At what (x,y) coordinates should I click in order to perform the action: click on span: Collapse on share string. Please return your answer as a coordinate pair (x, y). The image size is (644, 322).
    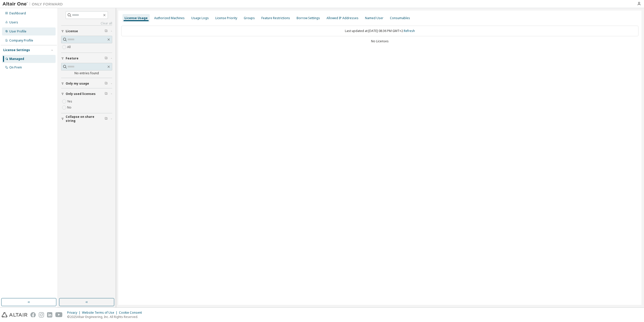
    Looking at the image, I should click on (85, 119).